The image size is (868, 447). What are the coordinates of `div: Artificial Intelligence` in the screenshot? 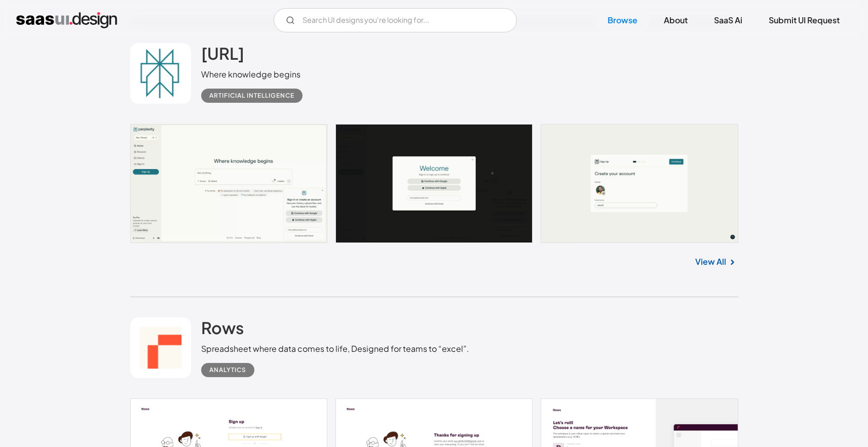 It's located at (252, 96).